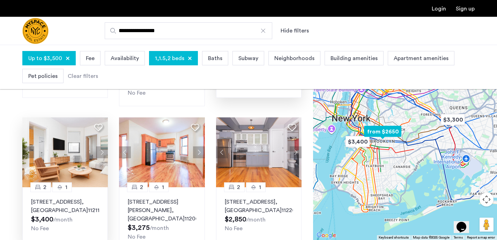 The width and height of the screenshot is (497, 240). What do you see at coordinates (42, 219) in the screenshot?
I see `span: $3,400` at bounding box center [42, 219].